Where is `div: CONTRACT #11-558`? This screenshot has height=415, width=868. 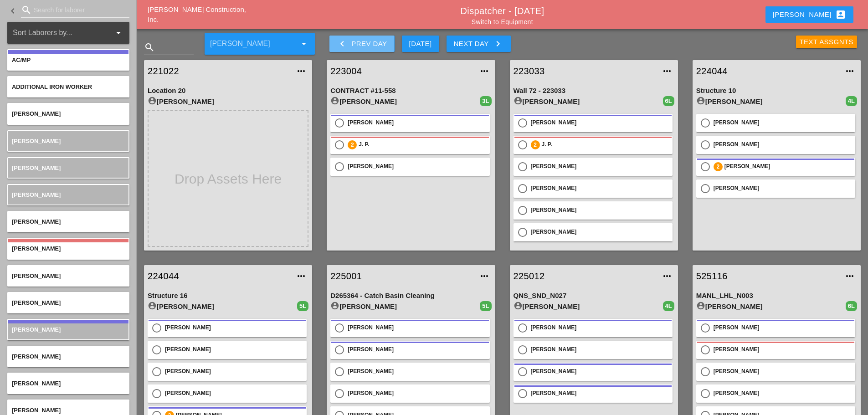
div: CONTRACT #11-558 is located at coordinates (410, 90).